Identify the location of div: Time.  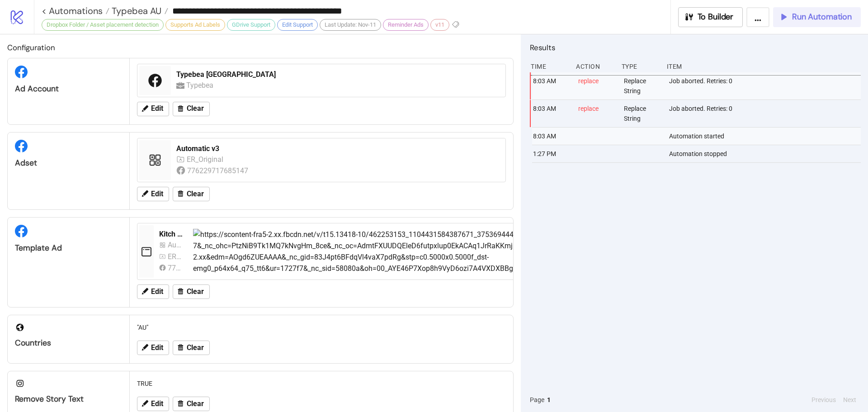
(549, 66).